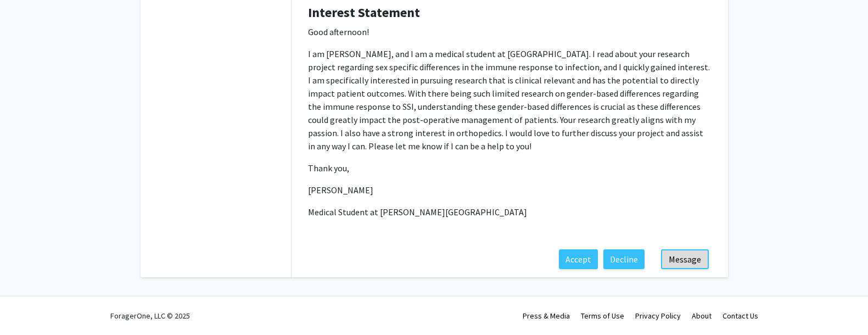 Image resolution: width=868 pixels, height=335 pixels. What do you see at coordinates (603, 316) in the screenshot?
I see `a: Terms of Use` at bounding box center [603, 316].